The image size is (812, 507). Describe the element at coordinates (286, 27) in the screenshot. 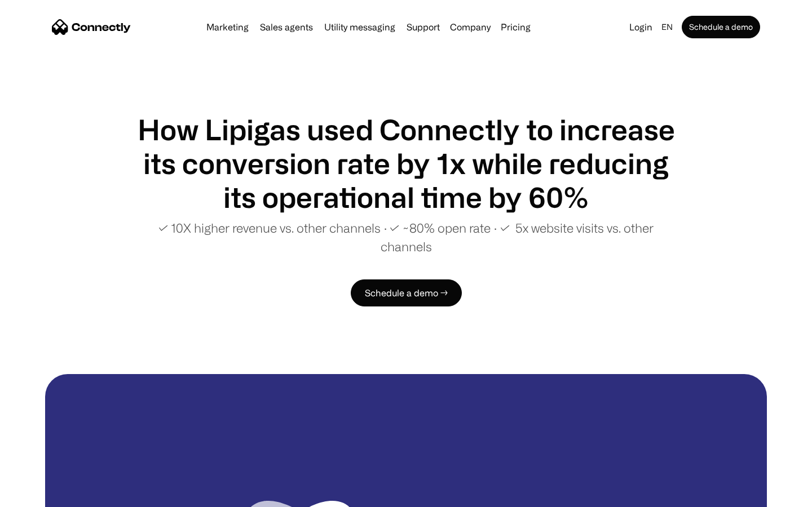

I see `a: Sales agents` at that location.